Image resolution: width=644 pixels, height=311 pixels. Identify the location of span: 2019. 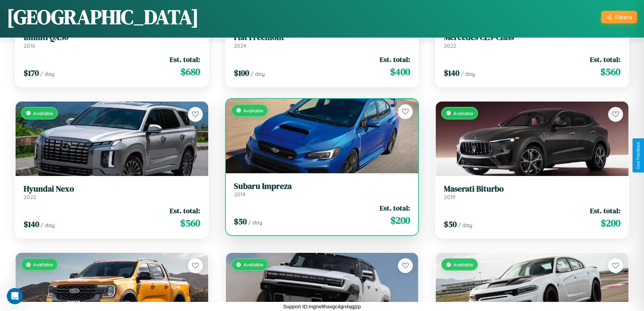
(450, 197).